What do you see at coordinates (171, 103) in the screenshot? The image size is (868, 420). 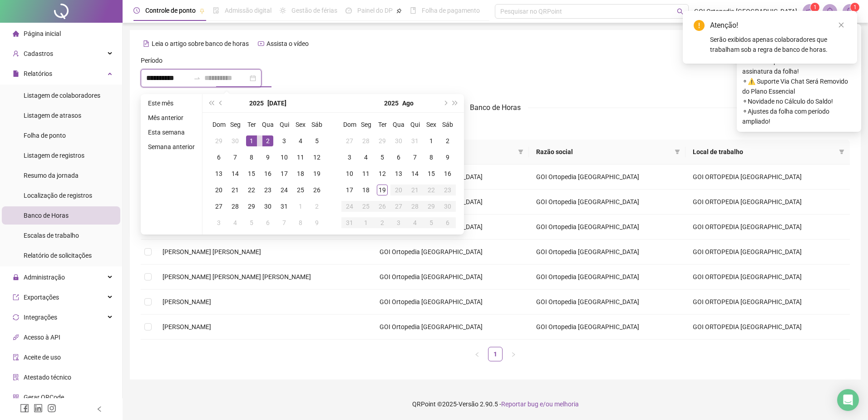 I see `li: Este mês` at bounding box center [171, 103].